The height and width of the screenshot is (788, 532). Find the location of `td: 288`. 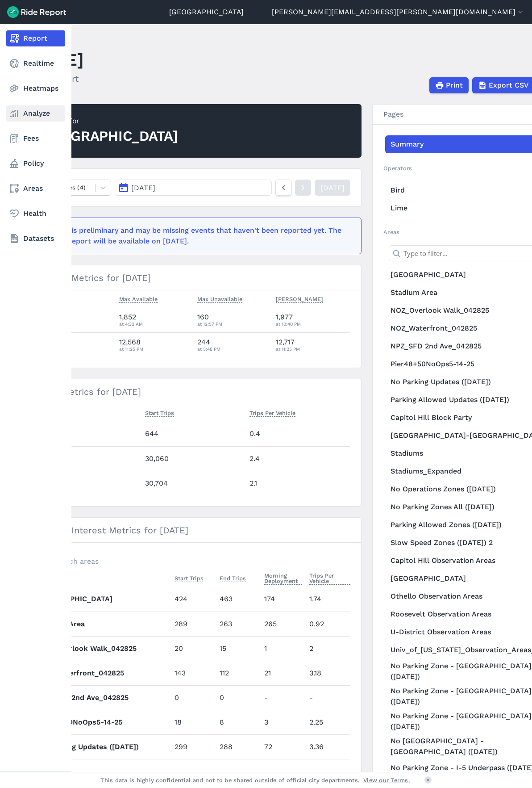

td: 288 is located at coordinates (238, 746).